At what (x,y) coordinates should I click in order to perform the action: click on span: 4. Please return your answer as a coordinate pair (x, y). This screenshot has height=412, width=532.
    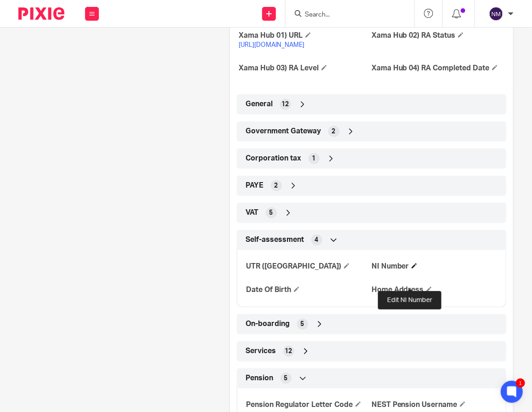
    Looking at the image, I should click on (317, 240).